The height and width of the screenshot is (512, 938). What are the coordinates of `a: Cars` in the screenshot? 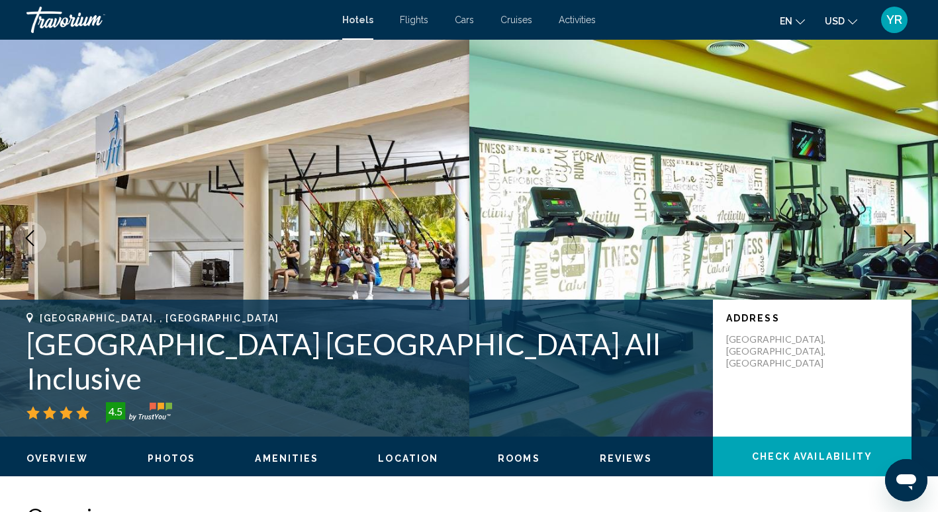 It's located at (464, 20).